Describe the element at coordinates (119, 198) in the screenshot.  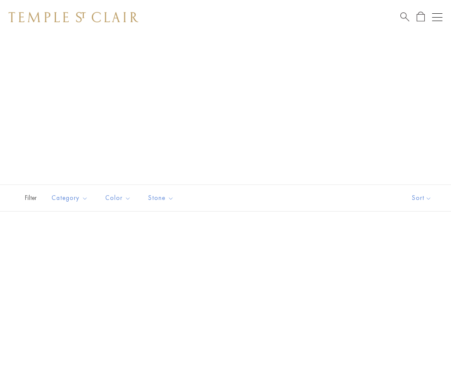
I see `span: Color` at that location.